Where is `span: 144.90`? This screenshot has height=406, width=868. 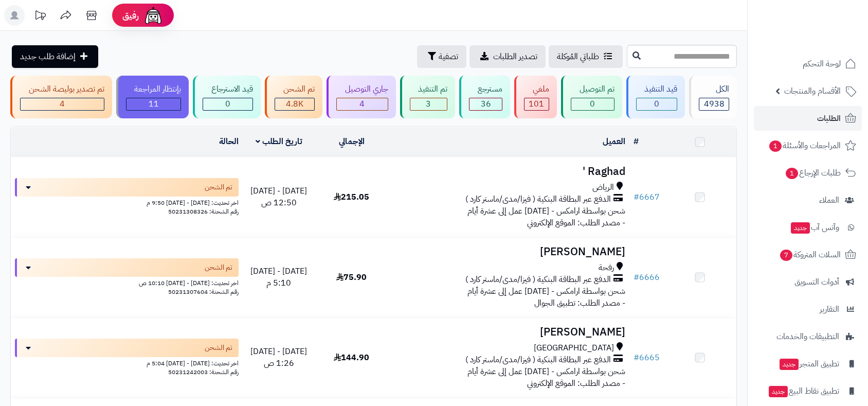 span: 144.90 is located at coordinates (351, 358).